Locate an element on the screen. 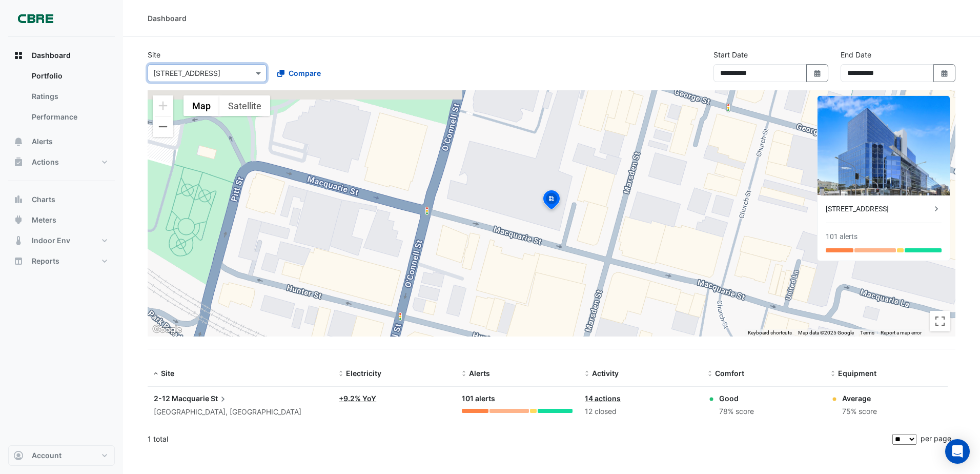  img: 2-12 Macquarie St is located at coordinates (884, 145).